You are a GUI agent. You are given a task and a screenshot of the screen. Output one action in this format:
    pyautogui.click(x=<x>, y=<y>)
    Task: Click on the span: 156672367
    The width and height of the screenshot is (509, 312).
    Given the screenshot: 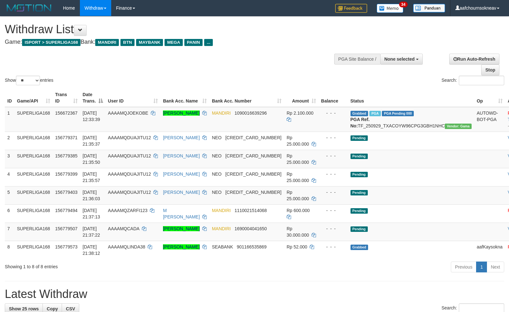 What is the action you would take?
    pyautogui.click(x=66, y=113)
    